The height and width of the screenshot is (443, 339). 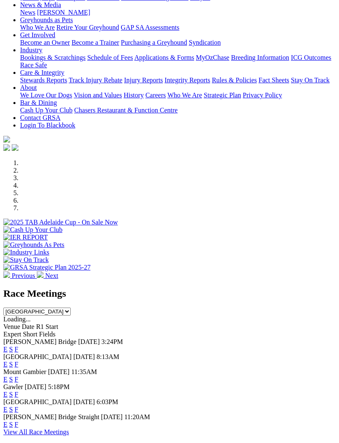 I want to click on span: Short, so click(x=30, y=334).